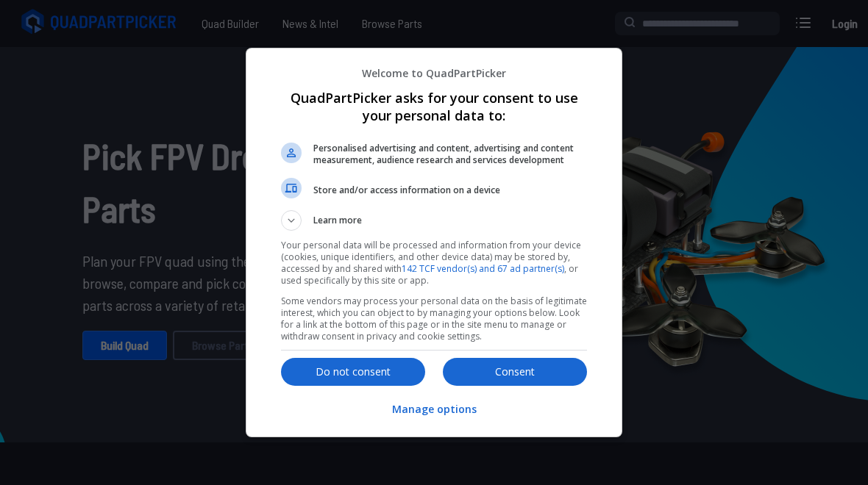 The image size is (868, 485). I want to click on button: Consent, so click(515, 373).